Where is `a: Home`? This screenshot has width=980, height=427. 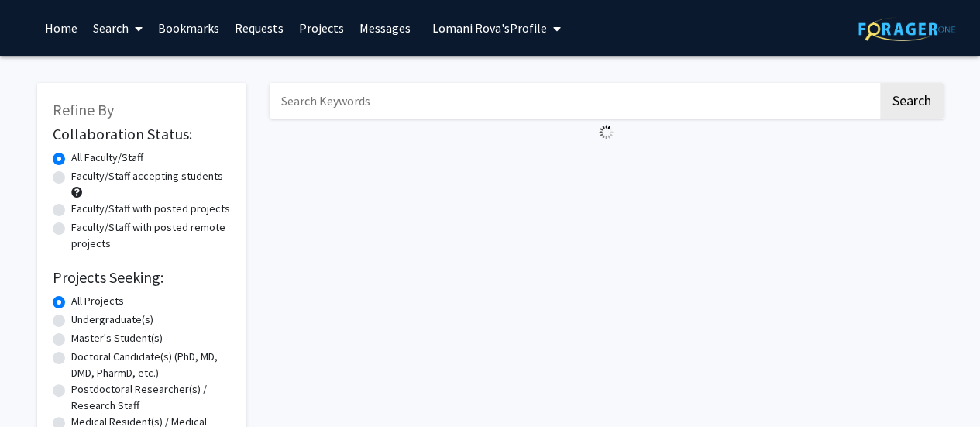
a: Home is located at coordinates (61, 27).